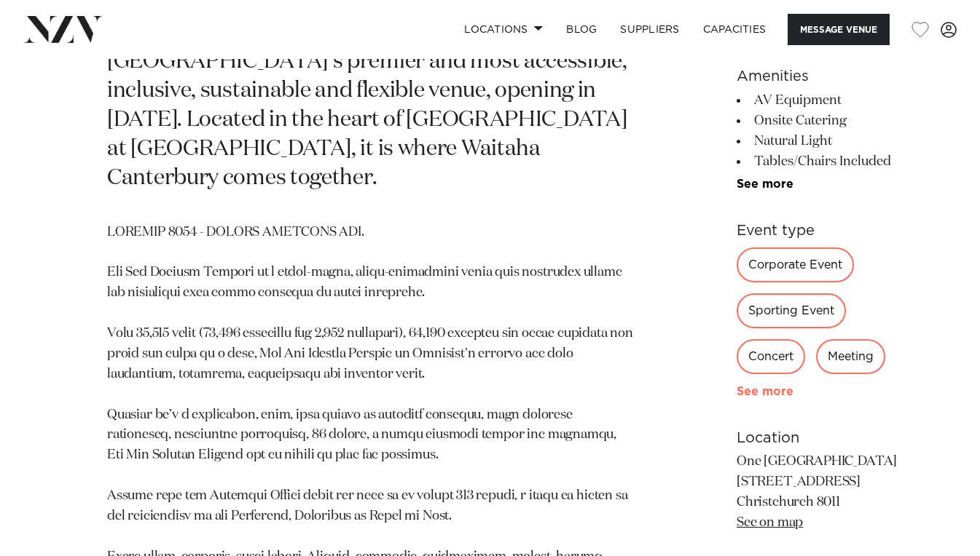  What do you see at coordinates (503, 29) in the screenshot?
I see `a: Locations` at bounding box center [503, 29].